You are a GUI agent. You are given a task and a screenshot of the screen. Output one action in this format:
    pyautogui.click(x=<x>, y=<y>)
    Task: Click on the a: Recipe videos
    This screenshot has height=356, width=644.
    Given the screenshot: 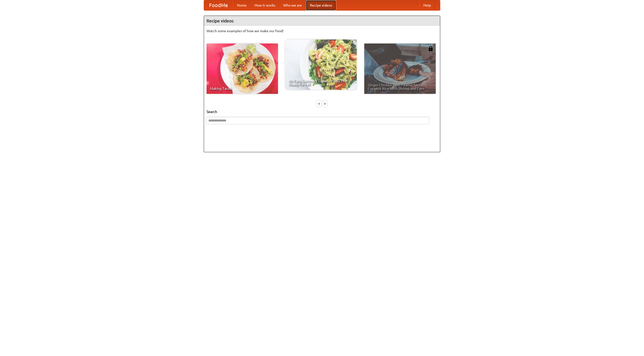 What is the action you would take?
    pyautogui.click(x=321, y=5)
    